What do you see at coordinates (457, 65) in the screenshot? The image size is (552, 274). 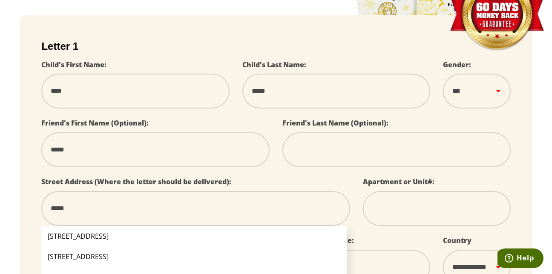 I see `label: Gender:` at bounding box center [457, 65].